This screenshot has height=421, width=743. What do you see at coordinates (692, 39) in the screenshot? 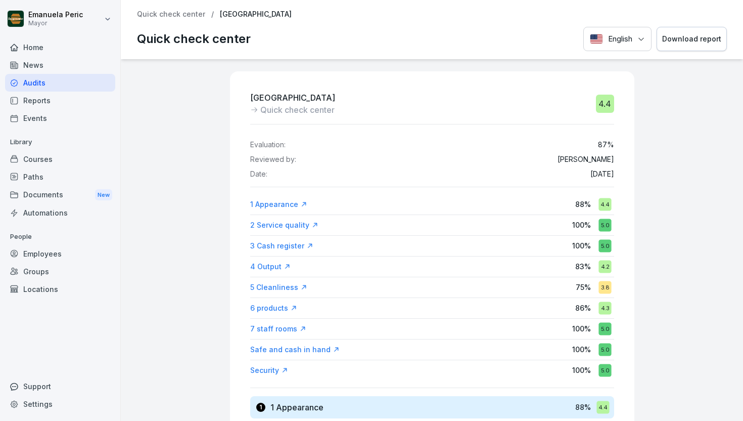
I see `button: Download report` at bounding box center [692, 39].